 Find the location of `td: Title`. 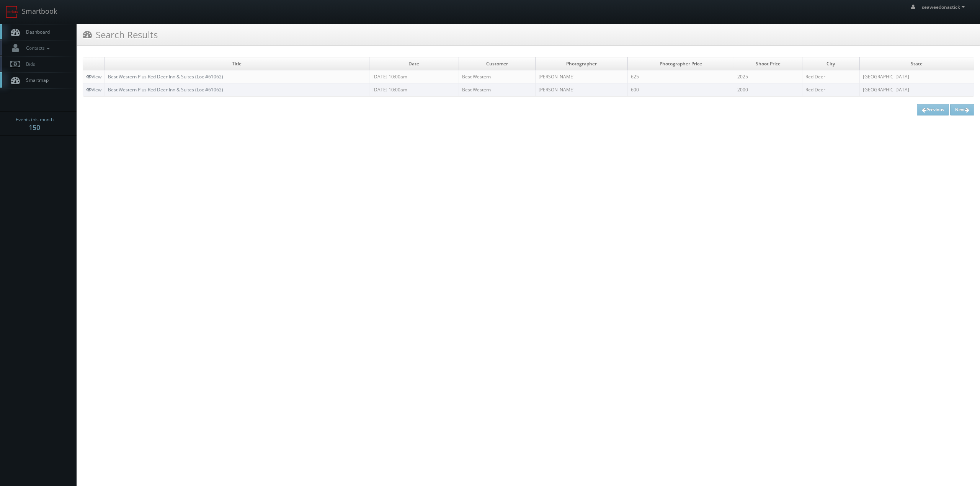

td: Title is located at coordinates (237, 64).